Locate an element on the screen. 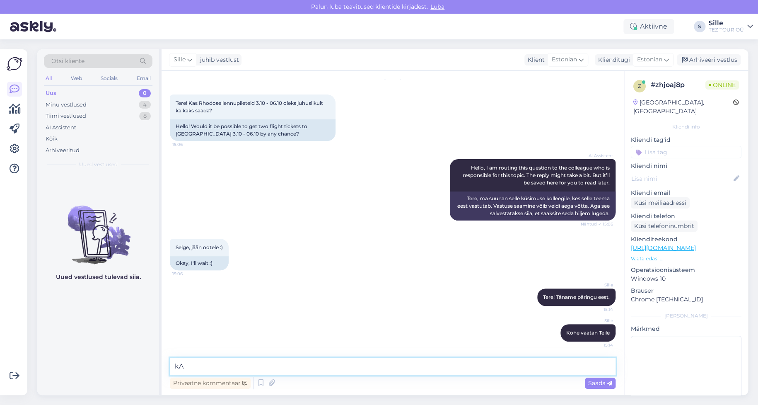  div: Klienditugi is located at coordinates (612, 60).